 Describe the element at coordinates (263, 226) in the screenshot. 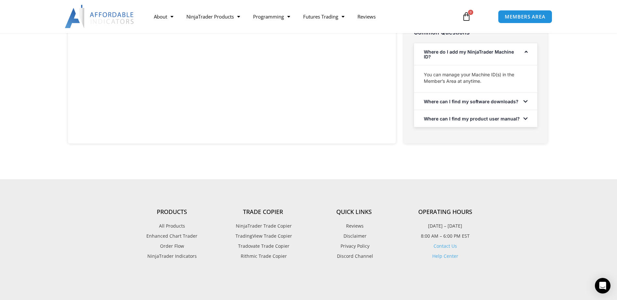

I see `span: NinjaTrader Trade Copier` at that location.